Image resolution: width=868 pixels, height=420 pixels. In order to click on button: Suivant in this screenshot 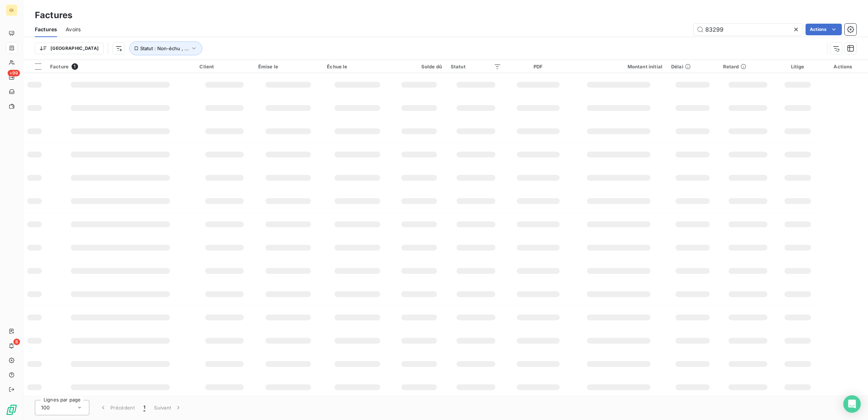, I will do `click(168, 408)`.